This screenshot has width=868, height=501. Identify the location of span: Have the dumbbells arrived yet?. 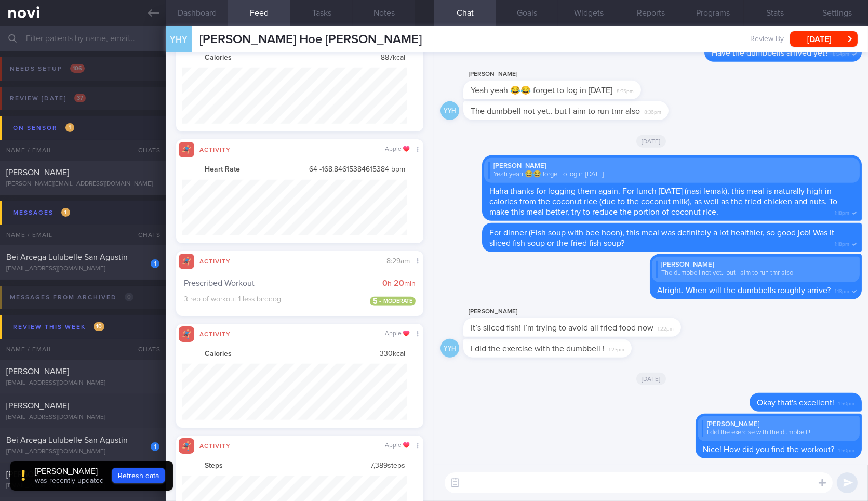
(771, 53).